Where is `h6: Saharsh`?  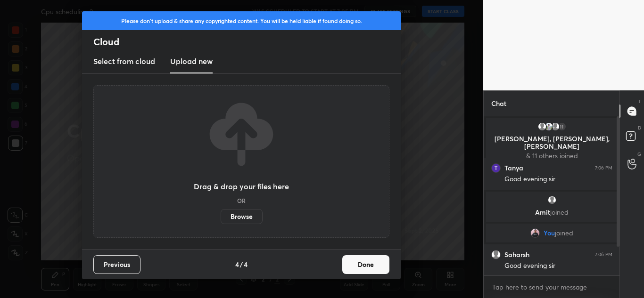 h6: Saharsh is located at coordinates (516, 255).